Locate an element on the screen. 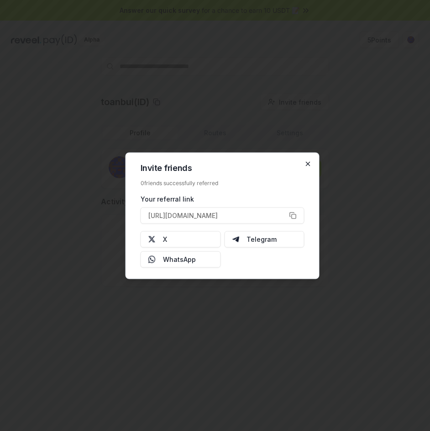 The height and width of the screenshot is (431, 430). h2: Invite friends is located at coordinates (222, 168).